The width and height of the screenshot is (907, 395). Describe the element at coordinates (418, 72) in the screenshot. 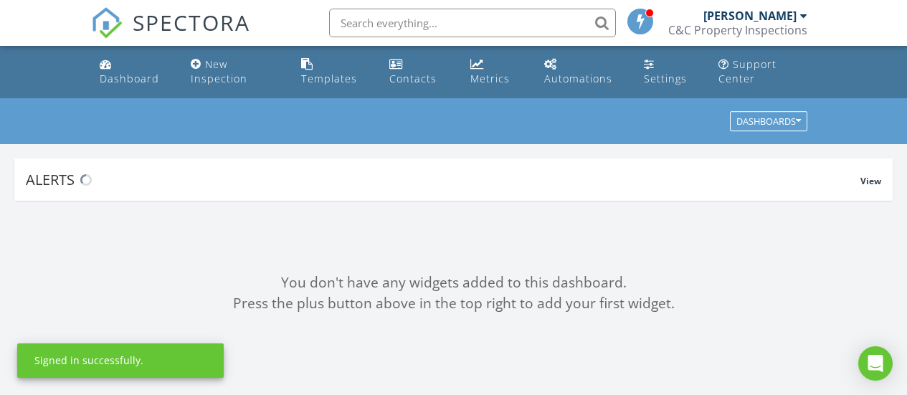

I see `a: Contacts` at that location.